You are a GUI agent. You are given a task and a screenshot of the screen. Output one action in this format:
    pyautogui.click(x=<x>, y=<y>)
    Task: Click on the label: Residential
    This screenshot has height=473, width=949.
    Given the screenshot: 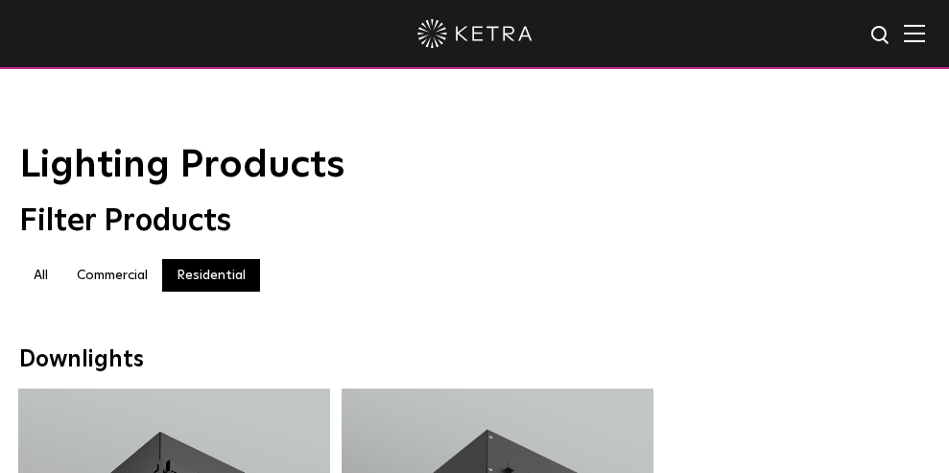 What is the action you would take?
    pyautogui.click(x=211, y=275)
    